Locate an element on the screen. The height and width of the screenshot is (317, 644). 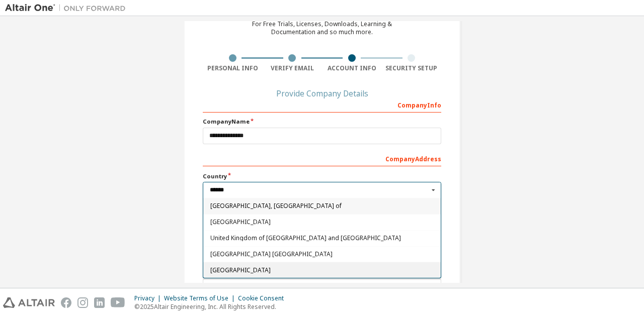
div: Company Info is located at coordinates (322, 105).